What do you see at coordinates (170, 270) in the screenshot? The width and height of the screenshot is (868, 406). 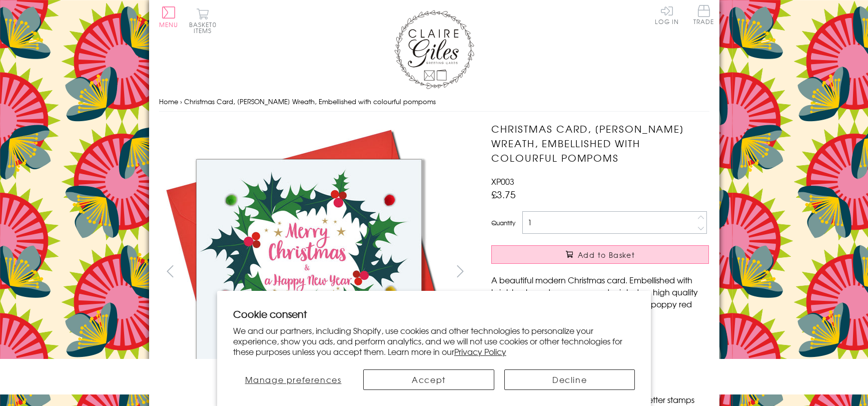 I see `button: prev` at bounding box center [170, 270].